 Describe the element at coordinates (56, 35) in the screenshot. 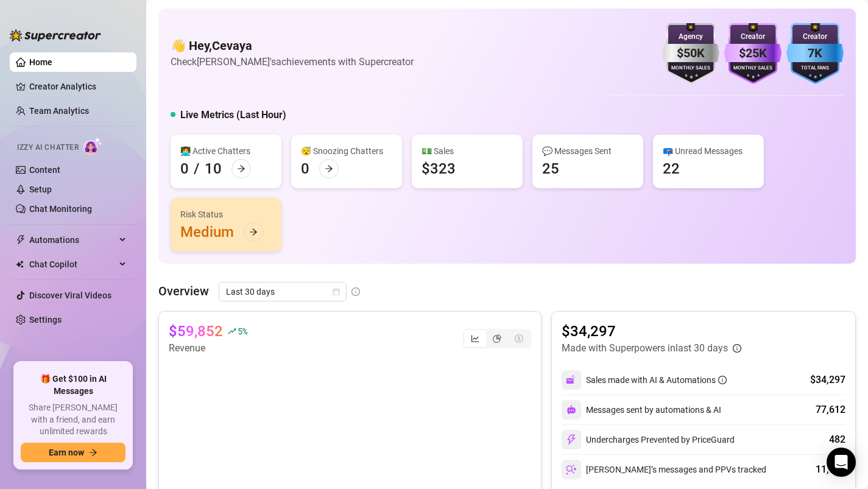

I see `img: logo-BBDzfeDw.svg` at that location.